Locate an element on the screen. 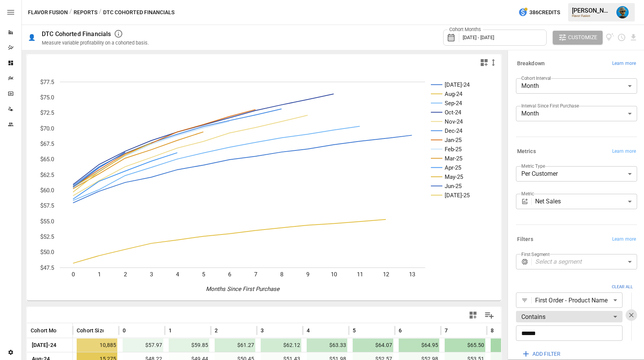  span: Customize is located at coordinates (582, 37).